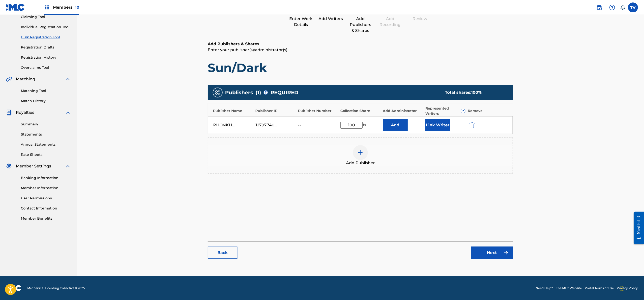 Image resolution: width=644 pixels, height=300 pixels. Describe the element at coordinates (492, 253) in the screenshot. I see `a: Next` at that location.